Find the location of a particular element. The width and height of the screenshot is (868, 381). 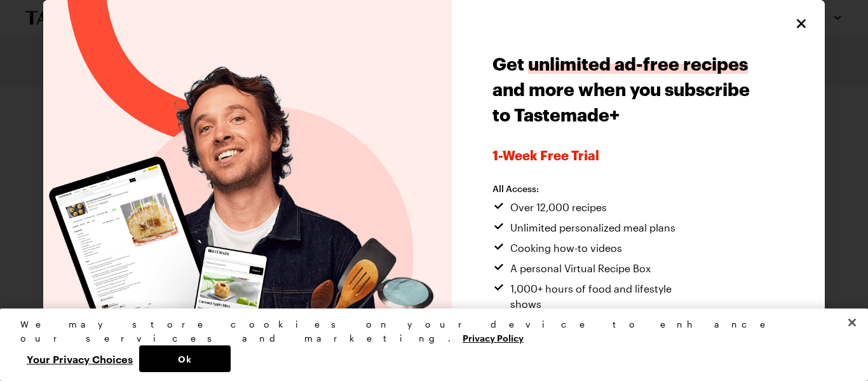

button: Your Privacy Choices is located at coordinates (79, 359).